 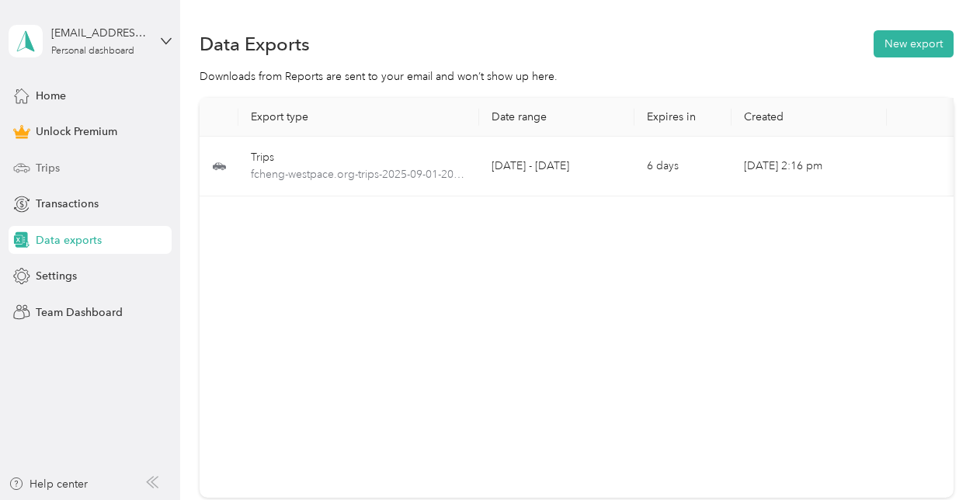 What do you see at coordinates (48, 483) in the screenshot?
I see `button: Help center` at bounding box center [48, 483].